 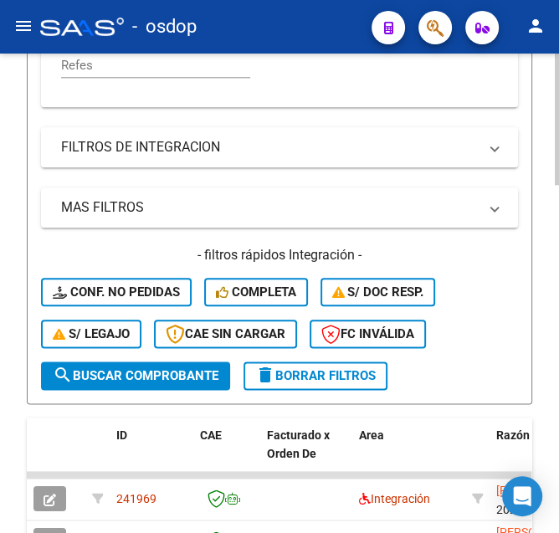 I want to click on mat-icon: delete, so click(x=265, y=375).